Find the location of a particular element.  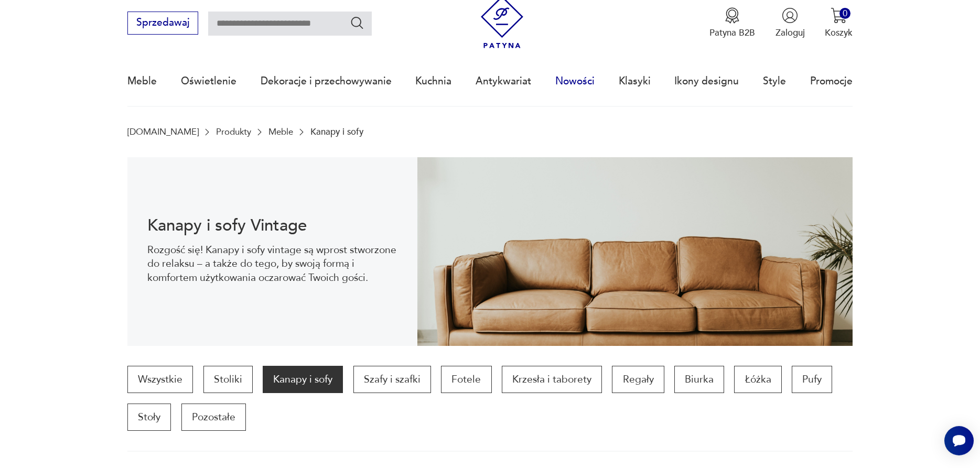

h1: Kanapy i sofy Vintage is located at coordinates (272, 226).